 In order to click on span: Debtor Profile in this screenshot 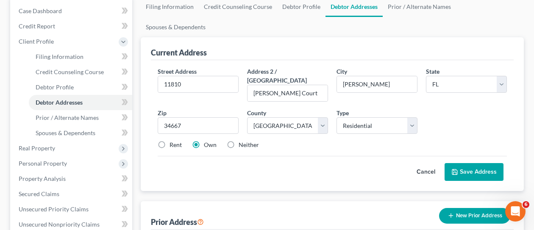, I will do `click(55, 87)`.